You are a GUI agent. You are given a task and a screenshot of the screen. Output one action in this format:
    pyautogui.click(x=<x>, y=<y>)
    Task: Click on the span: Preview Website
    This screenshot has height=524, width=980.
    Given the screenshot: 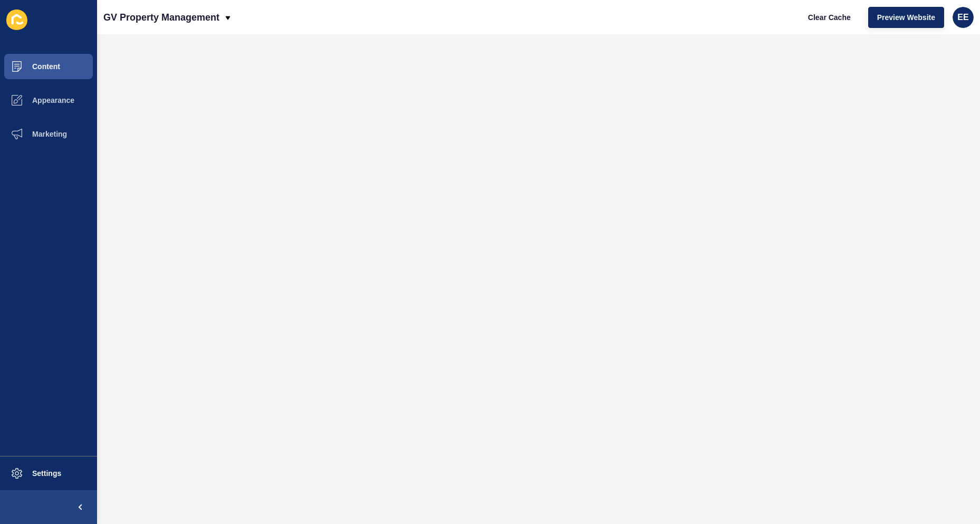 What is the action you would take?
    pyautogui.click(x=906, y=18)
    